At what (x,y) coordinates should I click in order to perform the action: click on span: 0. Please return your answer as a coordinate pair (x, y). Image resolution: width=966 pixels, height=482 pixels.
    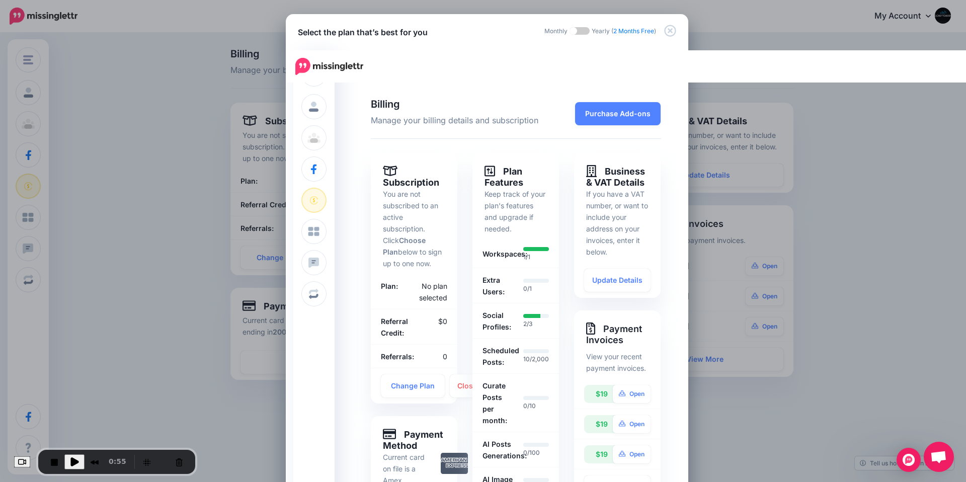
    Looking at the image, I should click on (445, 356).